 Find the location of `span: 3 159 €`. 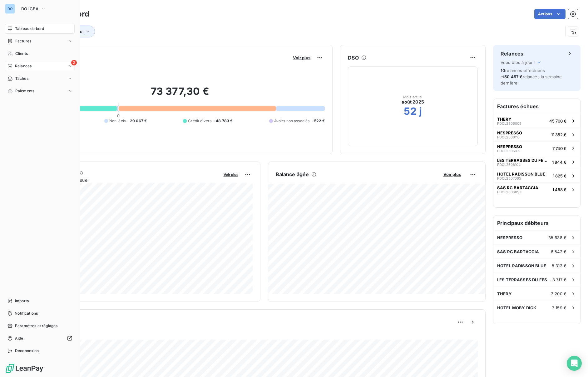

span: 3 159 € is located at coordinates (559, 308).